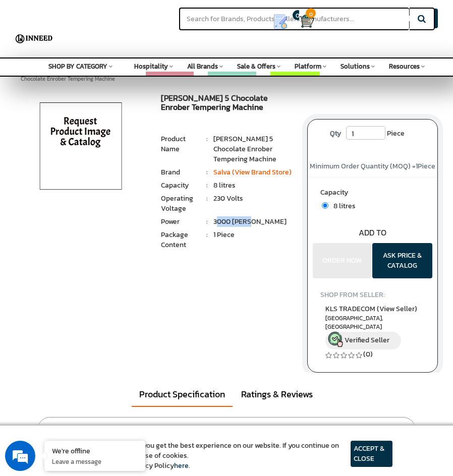 The width and height of the screenshot is (453, 476). I want to click on span: East Delhi, so click(372, 323).